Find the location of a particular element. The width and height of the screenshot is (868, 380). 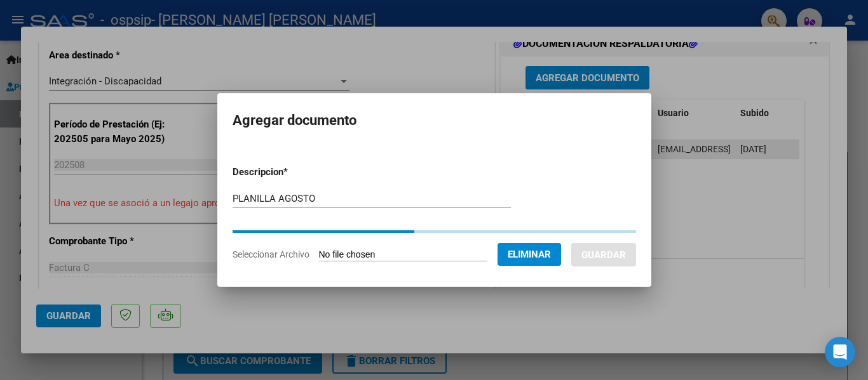

h2: Agregar documento is located at coordinates (434, 121).